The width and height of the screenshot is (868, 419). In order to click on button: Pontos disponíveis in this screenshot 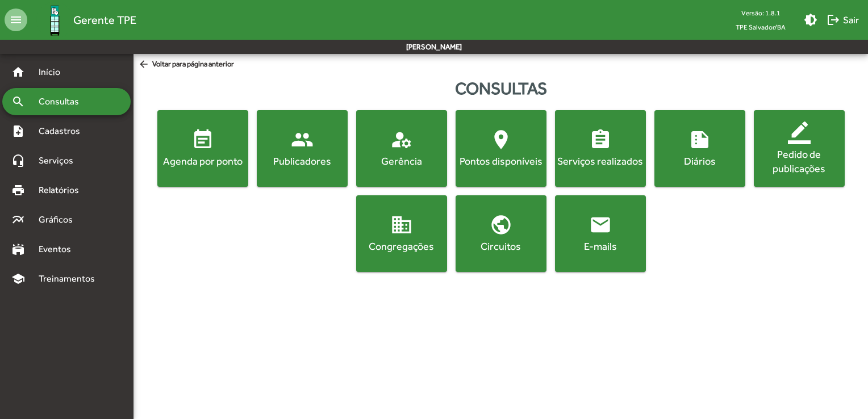, I will do `click(501, 148)`.